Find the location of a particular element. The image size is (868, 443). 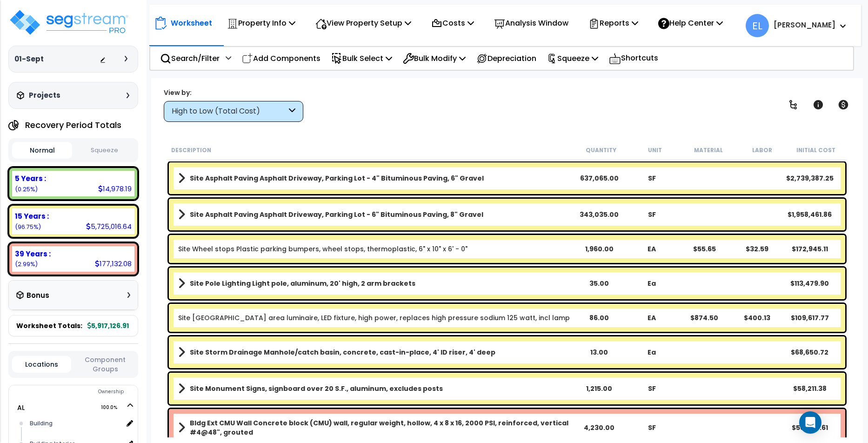

div: 177,132.08 is located at coordinates (113, 263).